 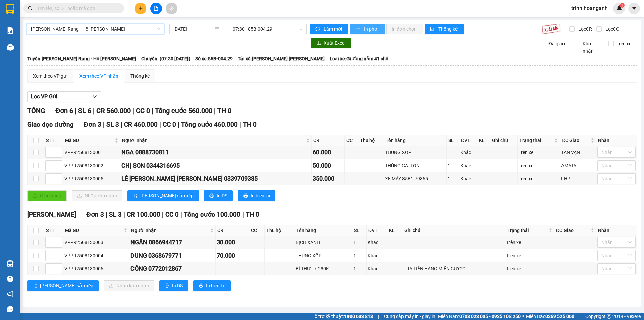 I want to click on td: VPPR2508130001, so click(x=92, y=152).